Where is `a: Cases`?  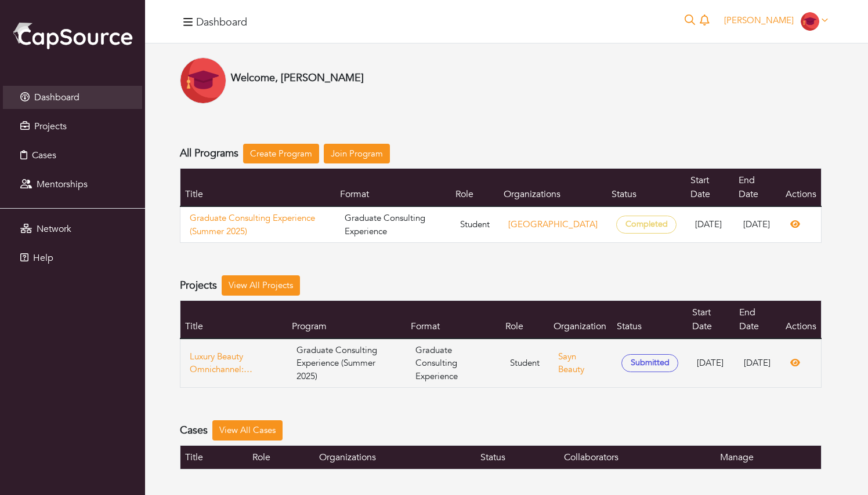
a: Cases is located at coordinates (72, 156).